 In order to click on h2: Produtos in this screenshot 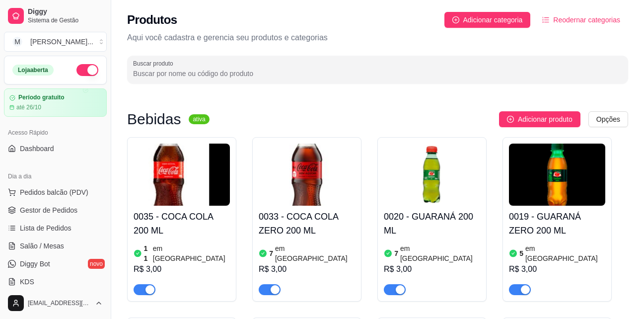, I will do `click(152, 20)`.